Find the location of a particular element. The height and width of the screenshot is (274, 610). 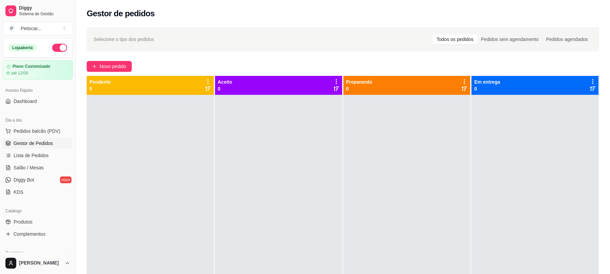

span: P is located at coordinates (12, 28).